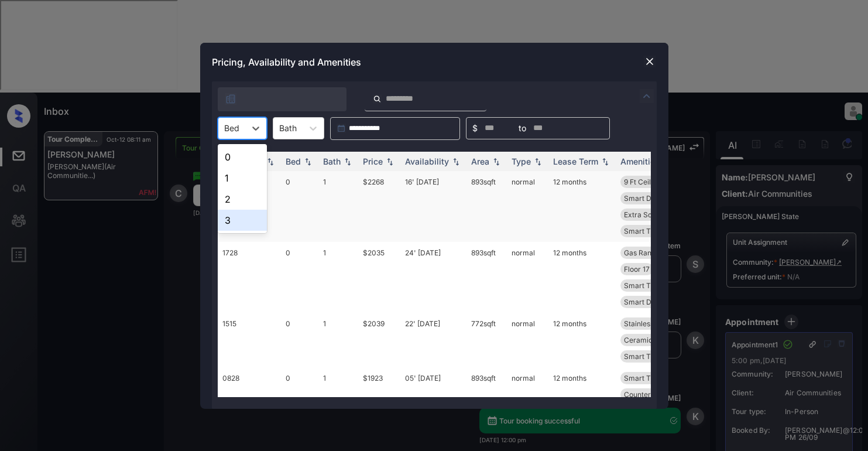  I want to click on div: Price, so click(373, 161).